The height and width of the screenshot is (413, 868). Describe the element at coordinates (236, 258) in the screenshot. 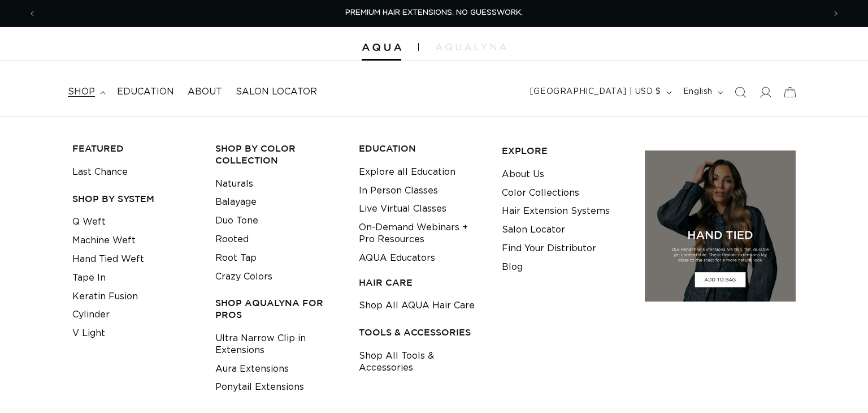

I see `a: Root Tap` at that location.